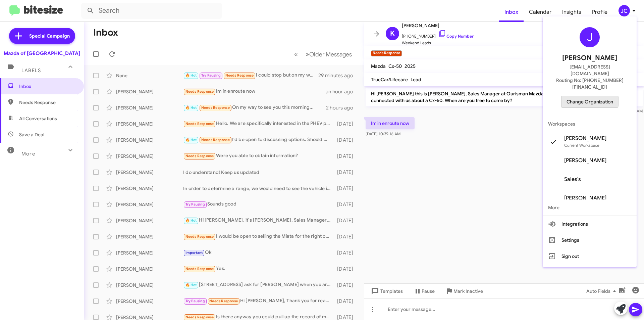 The width and height of the screenshot is (644, 320). Describe the element at coordinates (590, 208) in the screenshot. I see `span: More` at that location.